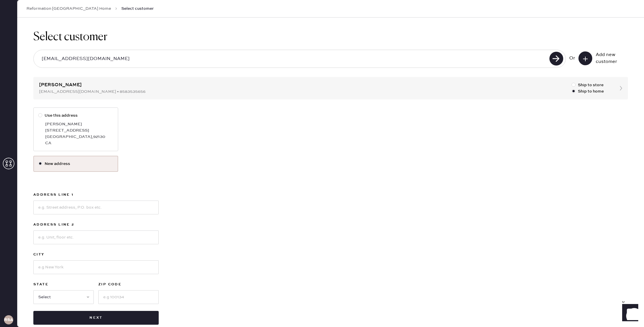 The image size is (644, 327). Describe the element at coordinates (64, 285) in the screenshot. I see `label: State` at that location.